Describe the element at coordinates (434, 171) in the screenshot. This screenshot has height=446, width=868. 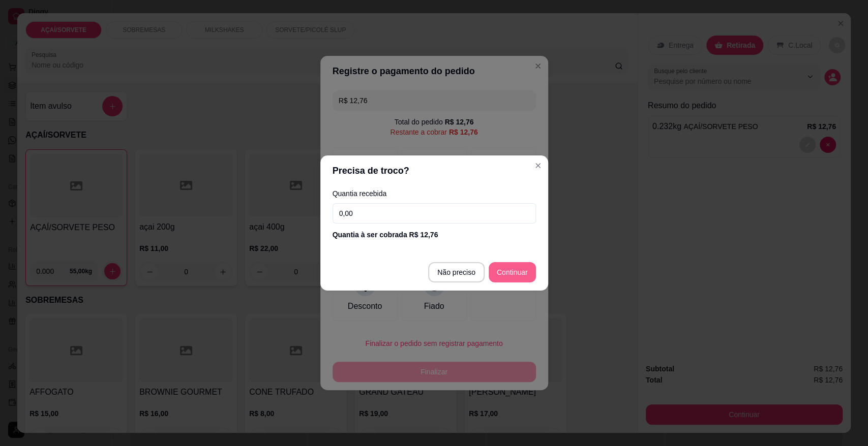
I see `header: Precisa de troco?` at that location.